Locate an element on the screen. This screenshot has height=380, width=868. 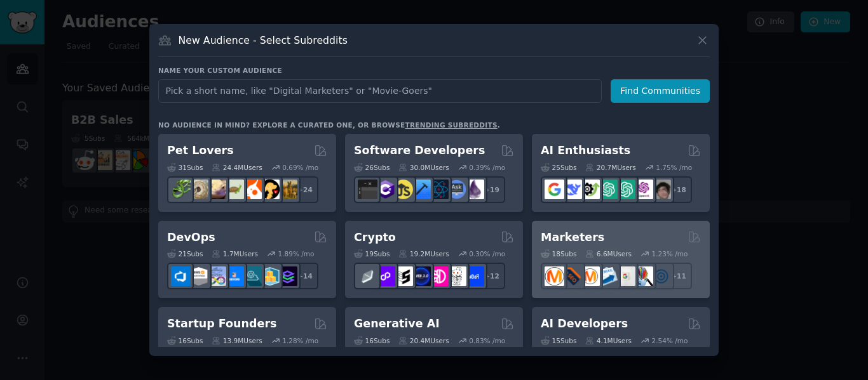
img: ethstaker is located at coordinates (403, 276).